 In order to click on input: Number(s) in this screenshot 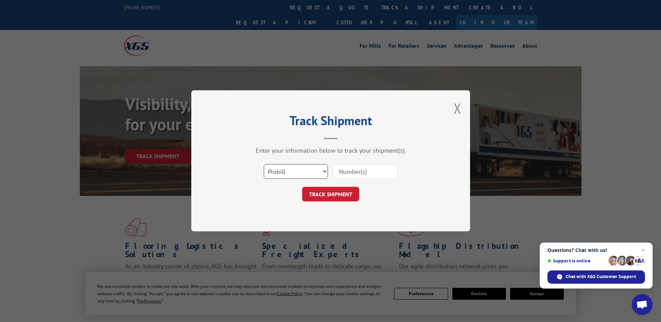, I will do `click(365, 172)`.